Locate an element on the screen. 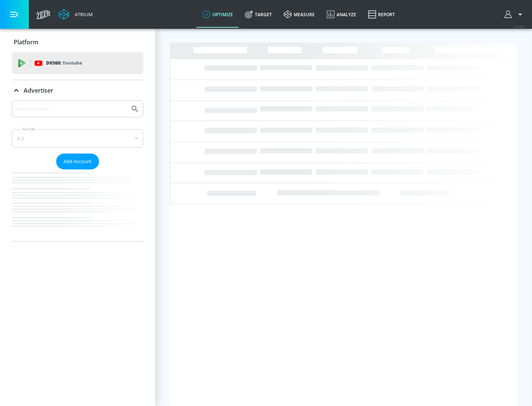 The width and height of the screenshot is (532, 406). div: A-Z is located at coordinates (78, 138).